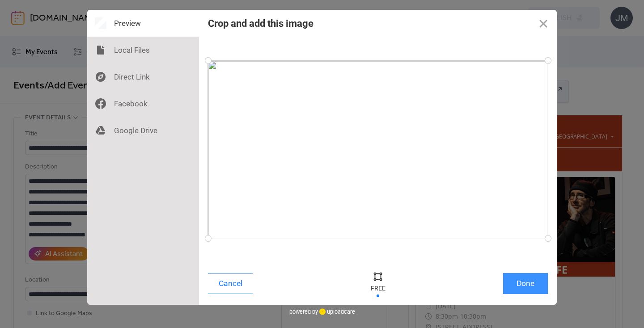 Image resolution: width=644 pixels, height=328 pixels. What do you see at coordinates (143, 103) in the screenshot?
I see `div: Facebook` at bounding box center [143, 103].